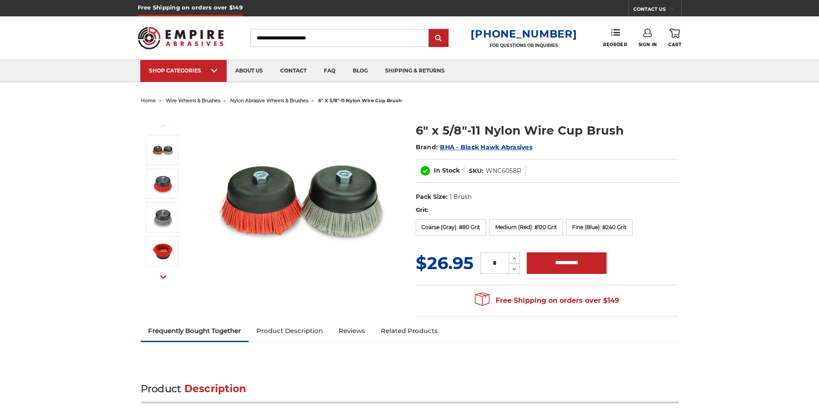  Describe the element at coordinates (148, 101) in the screenshot. I see `a: home` at that location.